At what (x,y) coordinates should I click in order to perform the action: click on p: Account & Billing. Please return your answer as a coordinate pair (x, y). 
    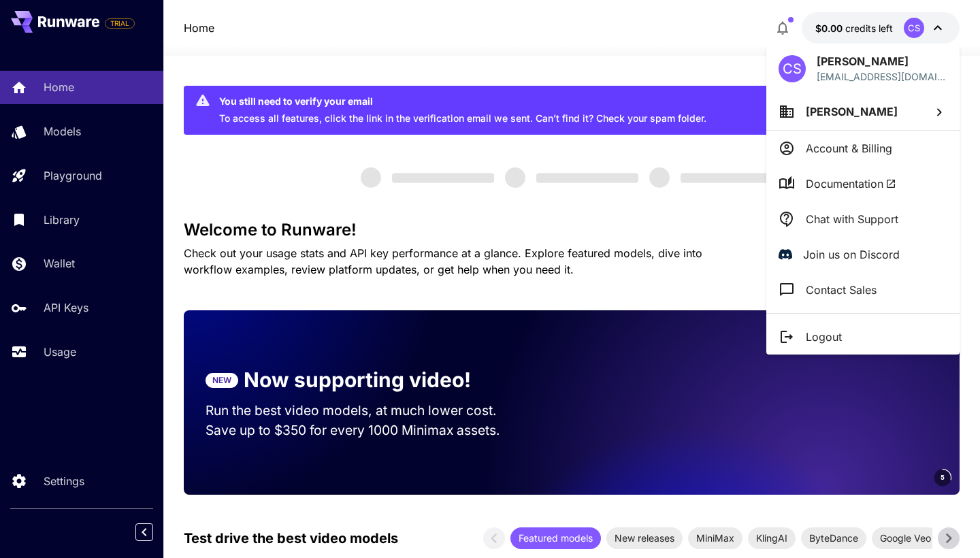
    Looking at the image, I should click on (848, 148).